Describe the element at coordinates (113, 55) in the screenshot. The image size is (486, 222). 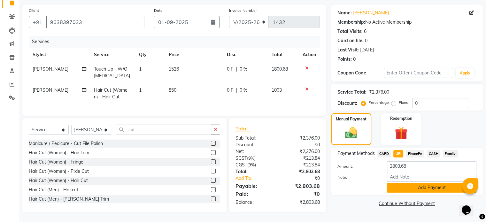
I see `th: Service` at that location.